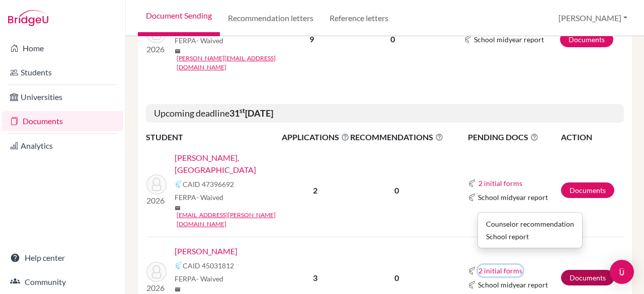 This screenshot has height=294, width=644. What do you see at coordinates (157, 272) in the screenshot?
I see `img: Ryan, Quinn` at bounding box center [157, 272].